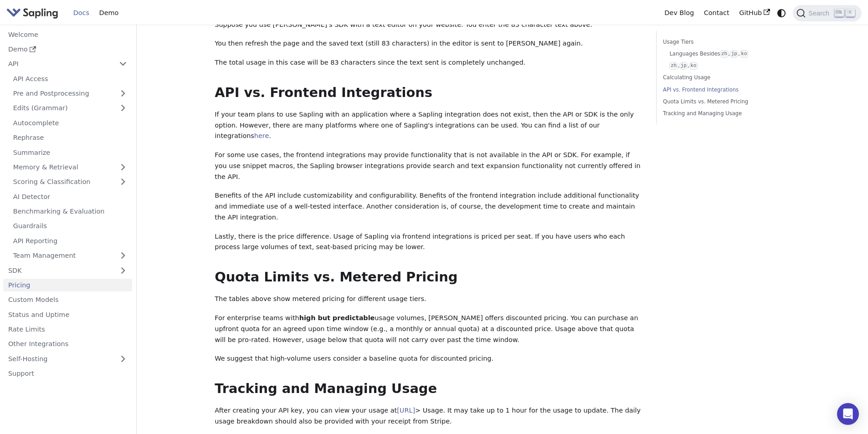 The height and width of the screenshot is (434, 868). I want to click on kbd: K, so click(850, 13).